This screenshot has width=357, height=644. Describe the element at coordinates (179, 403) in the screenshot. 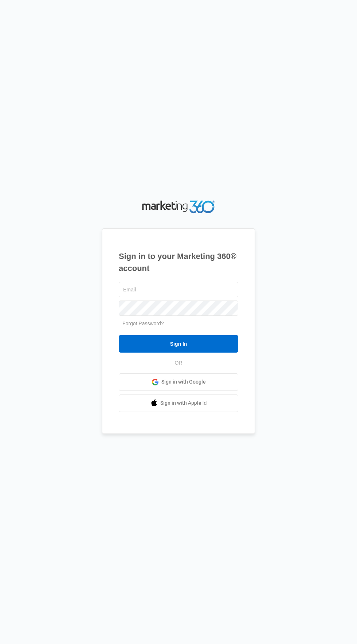

I see `a: Sign in with Apple Id` at that location.